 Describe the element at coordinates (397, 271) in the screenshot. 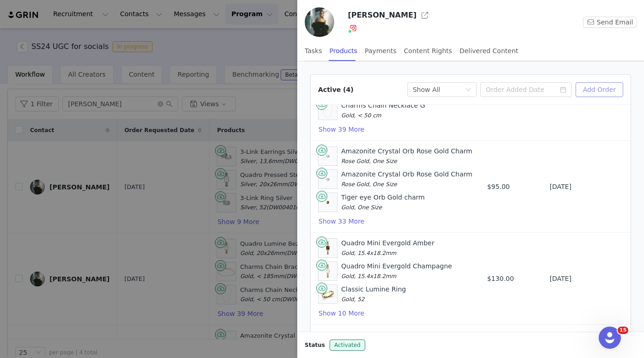

I see `div: Quadro Mini Evergold Champagne` at that location.